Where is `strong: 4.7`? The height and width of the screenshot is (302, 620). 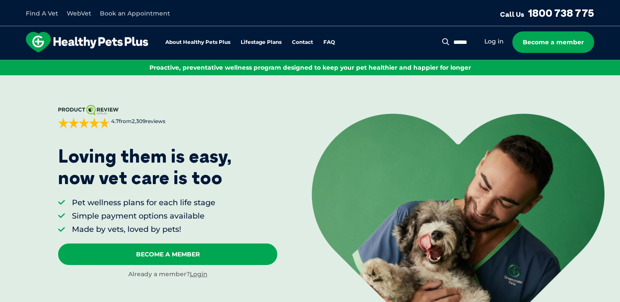
strong: 4.7 is located at coordinates (115, 121).